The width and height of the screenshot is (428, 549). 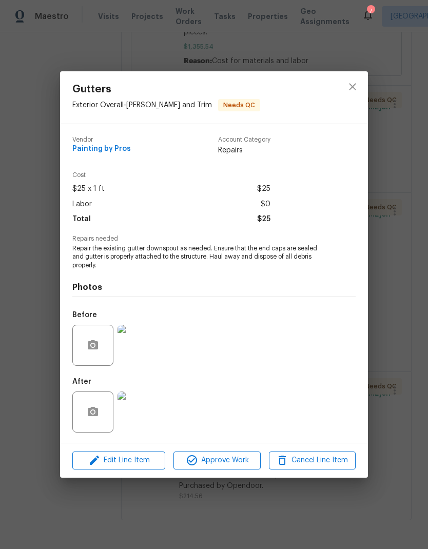 What do you see at coordinates (166, 89) in the screenshot?
I see `span: Gutters` at bounding box center [166, 89].